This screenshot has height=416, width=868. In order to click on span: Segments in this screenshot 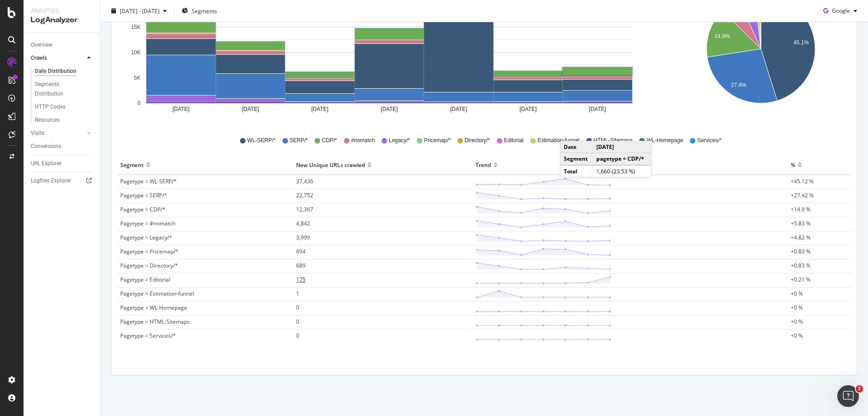, I will do `click(205, 10)`.